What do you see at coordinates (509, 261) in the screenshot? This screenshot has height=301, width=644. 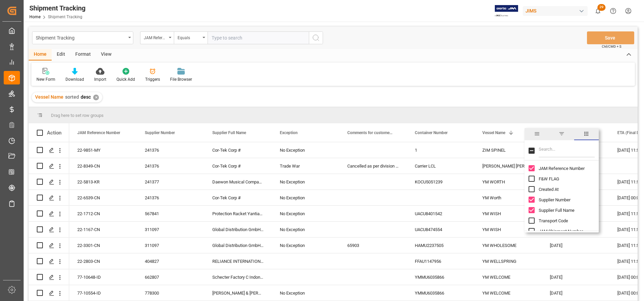 I see `div: YM WELLSPRING` at bounding box center [509, 261].